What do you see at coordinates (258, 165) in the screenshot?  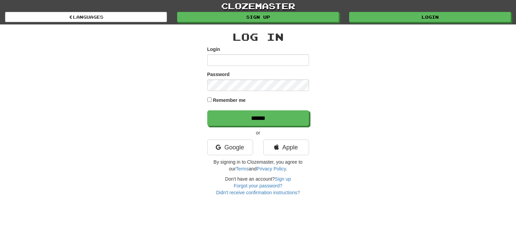 I see `p: By signing in to Clozemaster, you agree to our and .` at bounding box center [258, 165].